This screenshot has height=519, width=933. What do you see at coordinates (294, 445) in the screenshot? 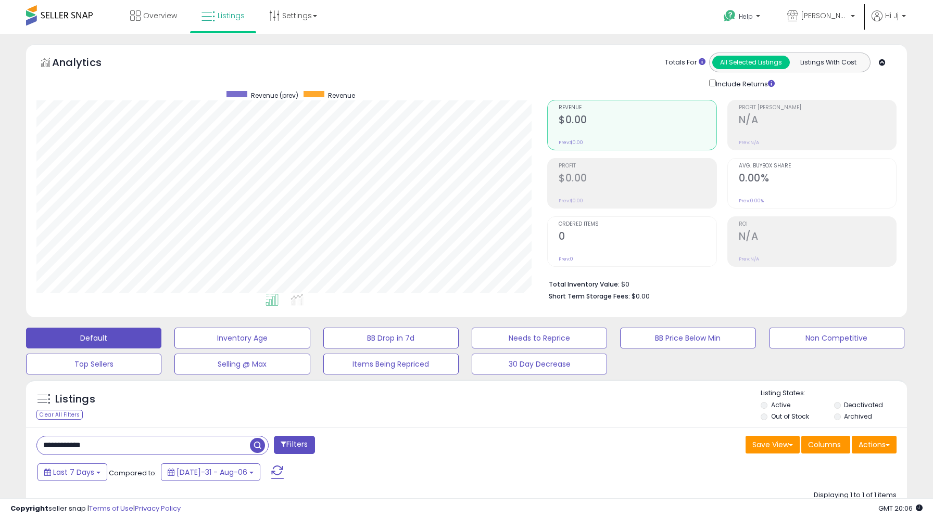
I see `button: Filters` at bounding box center [294, 445].